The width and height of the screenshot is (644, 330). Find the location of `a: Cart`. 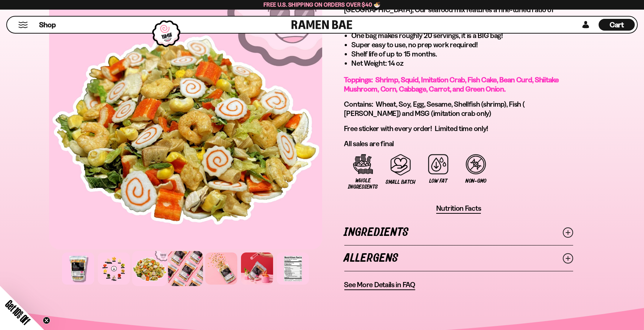

a: Cart is located at coordinates (616, 25).